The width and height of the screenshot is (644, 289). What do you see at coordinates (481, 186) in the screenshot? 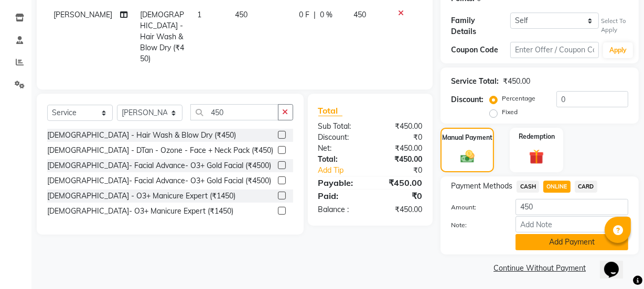
I see `span: Payment Methods` at bounding box center [481, 186].